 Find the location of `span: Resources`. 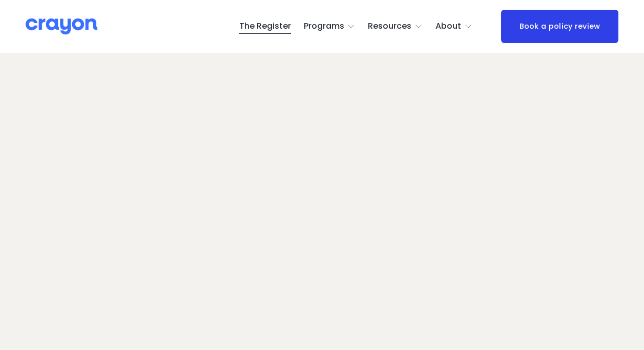

span: Resources is located at coordinates (390, 26).